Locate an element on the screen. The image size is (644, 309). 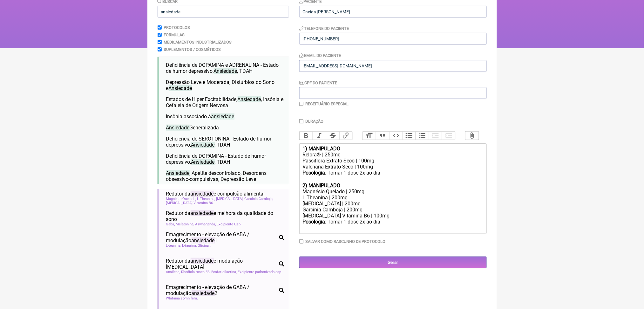
span: Ansiless is located at coordinates (173, 272).